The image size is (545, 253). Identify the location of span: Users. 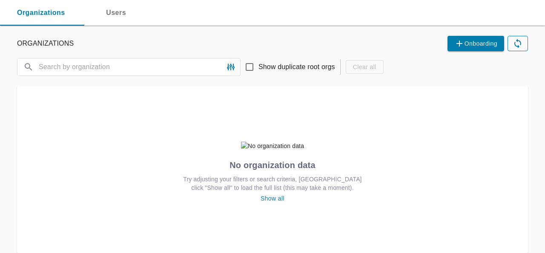
(116, 13).